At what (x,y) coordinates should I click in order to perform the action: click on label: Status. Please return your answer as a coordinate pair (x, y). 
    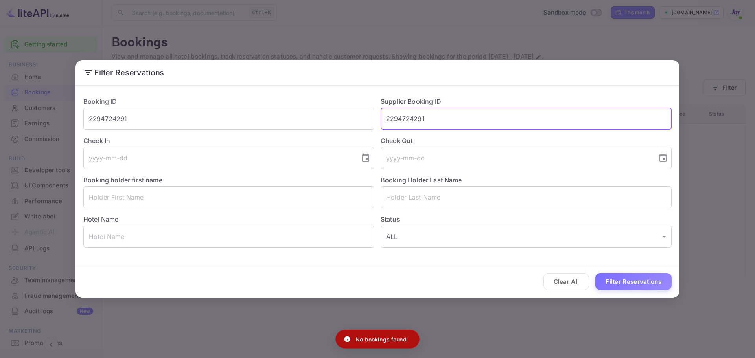
    Looking at the image, I should click on (526, 219).